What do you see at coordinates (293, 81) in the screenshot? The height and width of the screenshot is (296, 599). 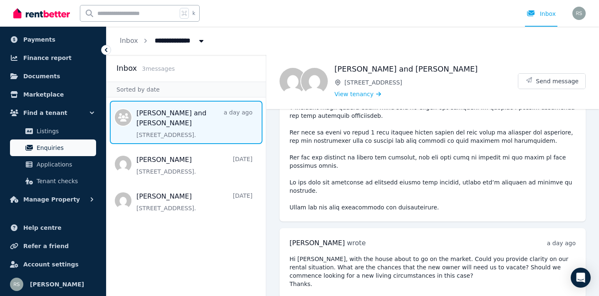 I see `img: Andrea Bowran` at bounding box center [293, 81].